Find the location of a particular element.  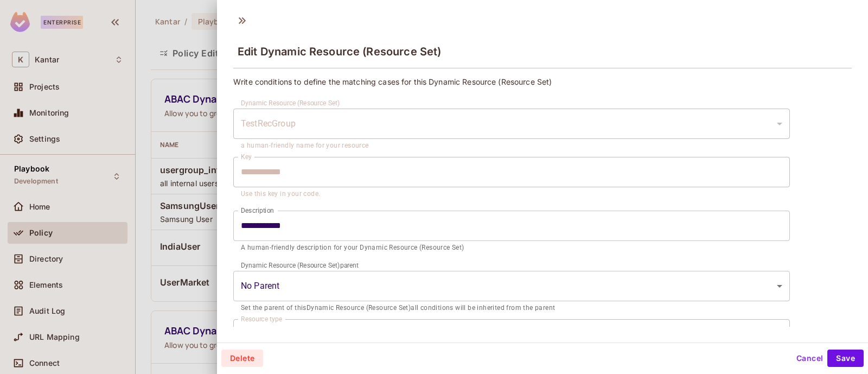

p: A human-friendly description for your Dynamic Resource (Resource Set) is located at coordinates (511, 248).